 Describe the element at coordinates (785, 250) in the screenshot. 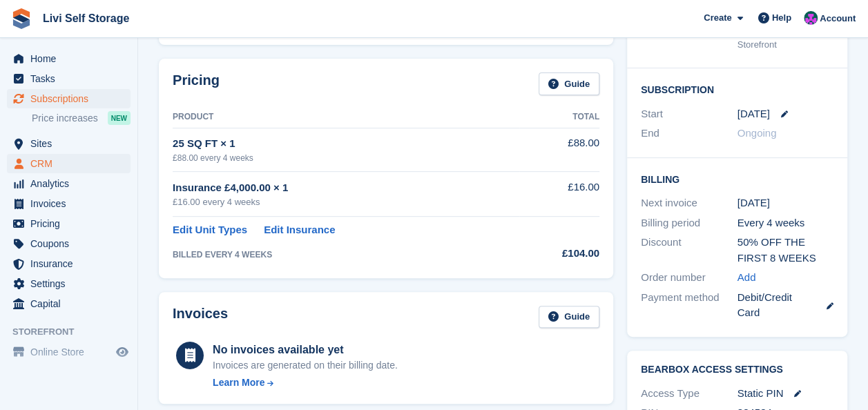

I see `div: 50% OFF THE FIRST 8 WEEKS` at that location.